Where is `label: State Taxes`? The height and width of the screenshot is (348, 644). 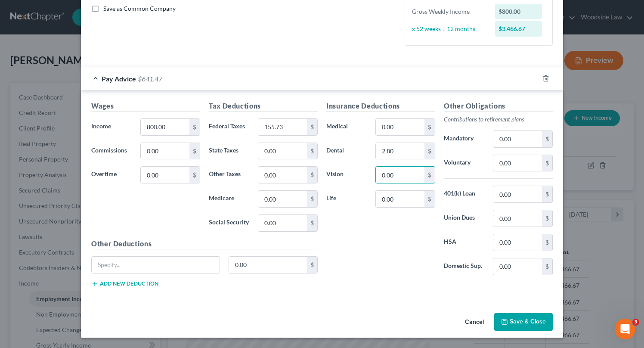
label: State Taxes is located at coordinates (229, 151).